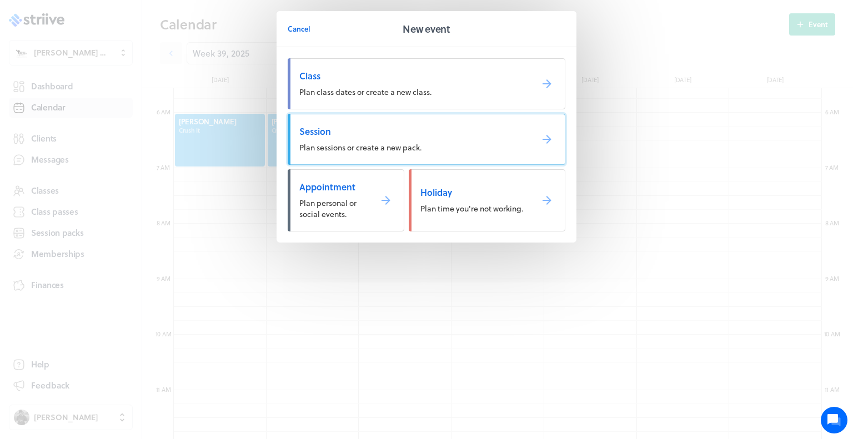 This screenshot has height=439, width=853. What do you see at coordinates (365, 92) in the screenshot?
I see `span: Plan class dates or create a new class.` at bounding box center [365, 92].